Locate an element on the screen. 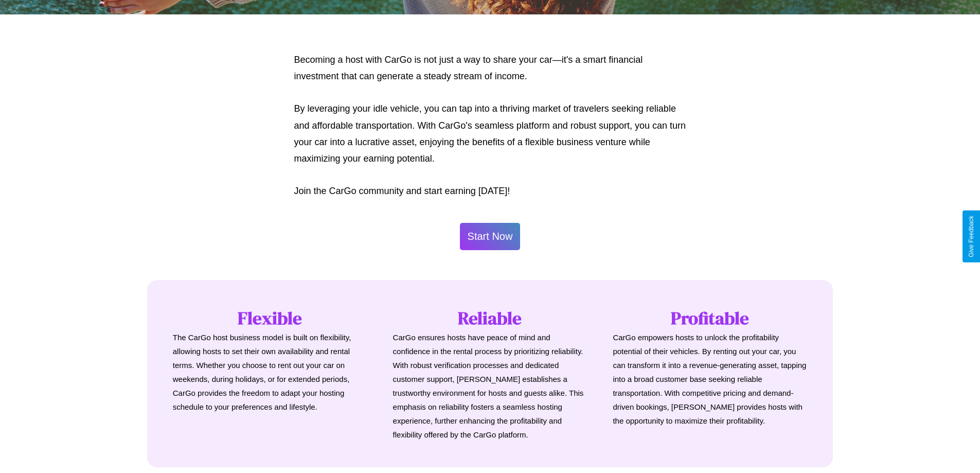 This screenshot has height=473, width=980. h1: Flexible is located at coordinates (270, 318).